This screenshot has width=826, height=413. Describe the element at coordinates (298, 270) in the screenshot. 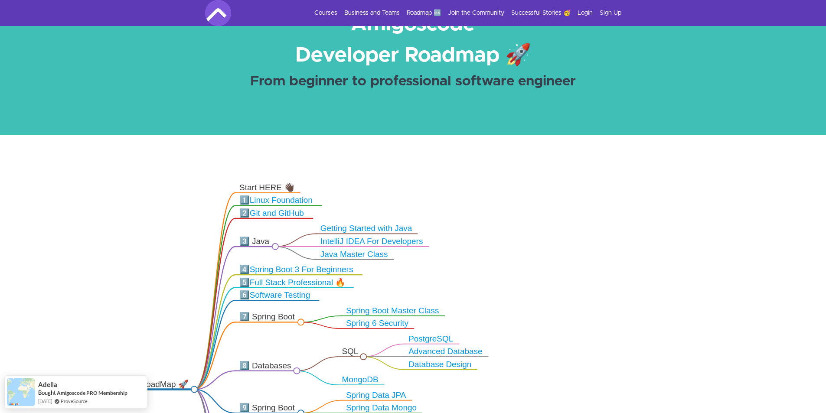

I see `div: 4️⃣` at that location.